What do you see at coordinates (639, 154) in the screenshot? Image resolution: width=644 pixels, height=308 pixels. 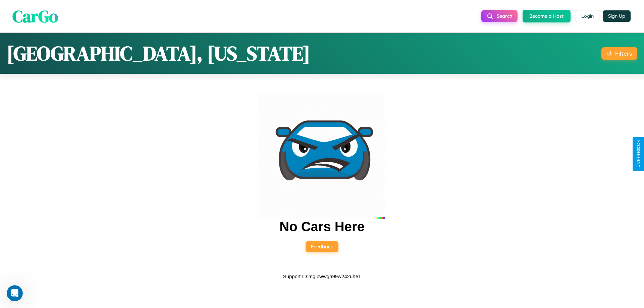 I see `div: Give Feedback` at bounding box center [639, 154].